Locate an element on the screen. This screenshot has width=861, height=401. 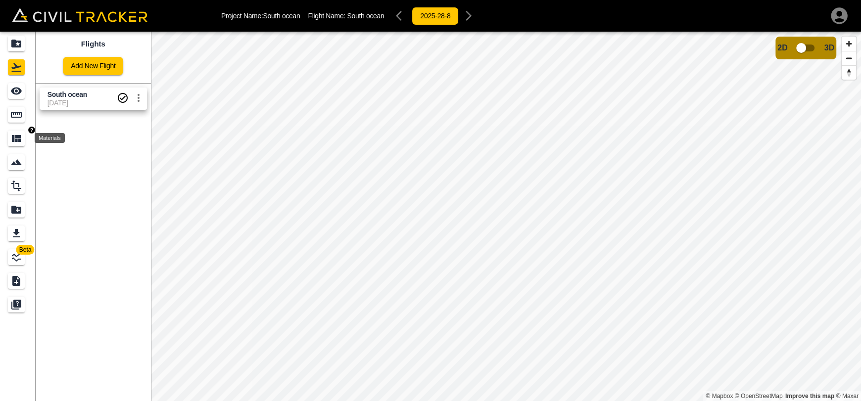
span: South ocean is located at coordinates (365, 16).